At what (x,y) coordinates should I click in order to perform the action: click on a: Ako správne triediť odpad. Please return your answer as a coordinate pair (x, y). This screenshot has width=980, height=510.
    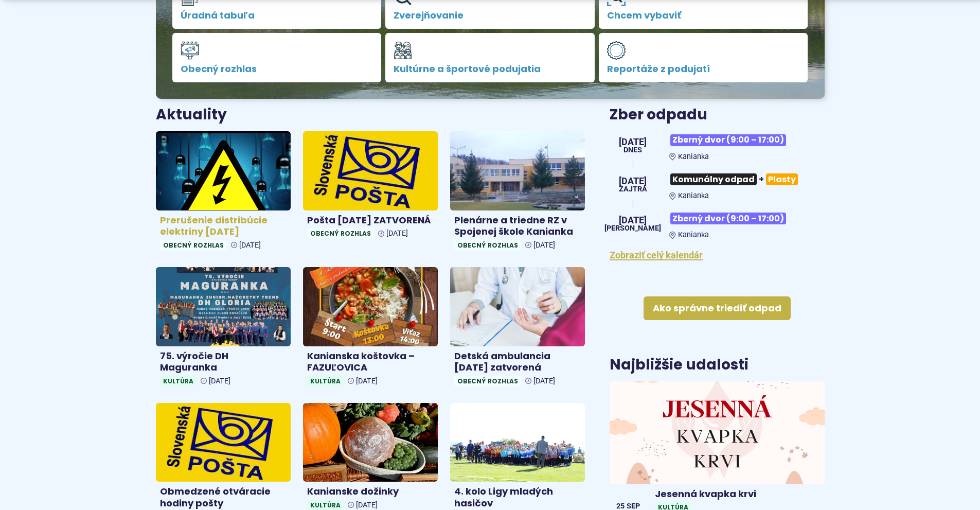
    Looking at the image, I should click on (717, 308).